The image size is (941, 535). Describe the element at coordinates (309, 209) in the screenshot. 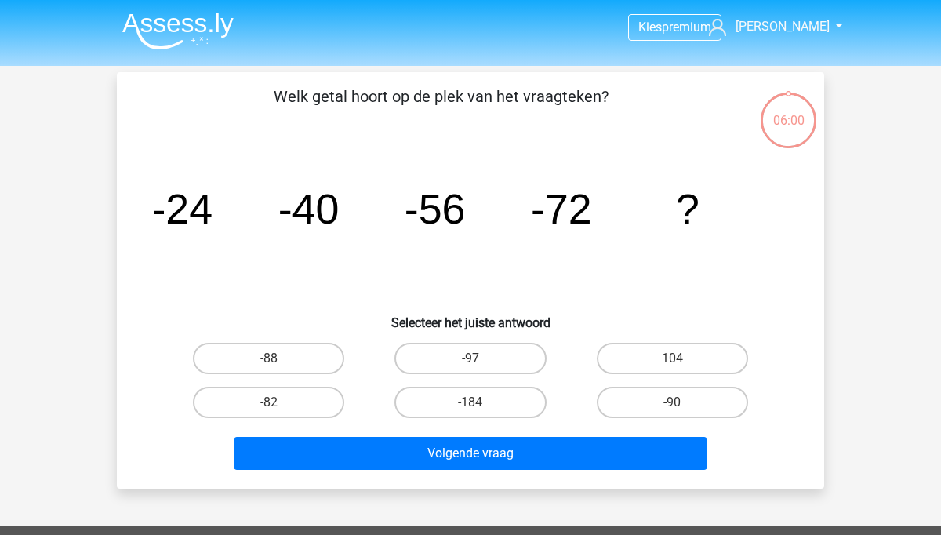

I see `tspan: -40` at that location.